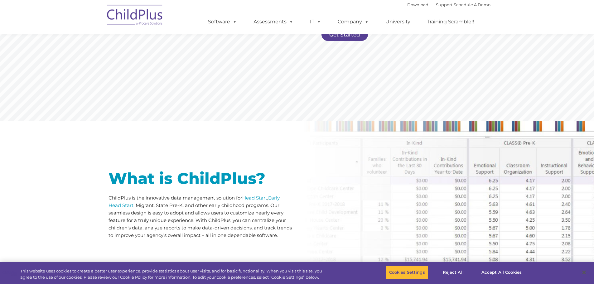 This screenshot has width=594, height=284. I want to click on button: Reject All, so click(453, 273).